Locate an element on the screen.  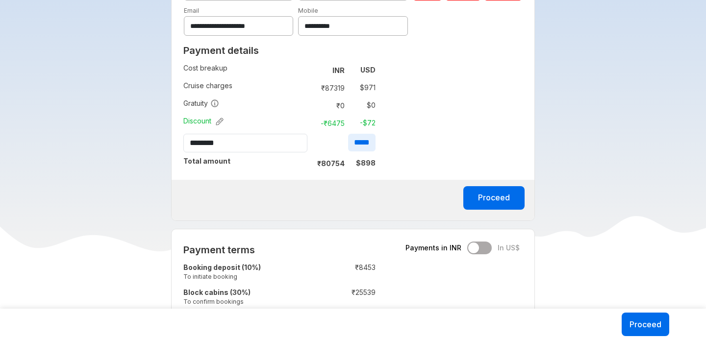
td: $ 971 is located at coordinates (362, 88).